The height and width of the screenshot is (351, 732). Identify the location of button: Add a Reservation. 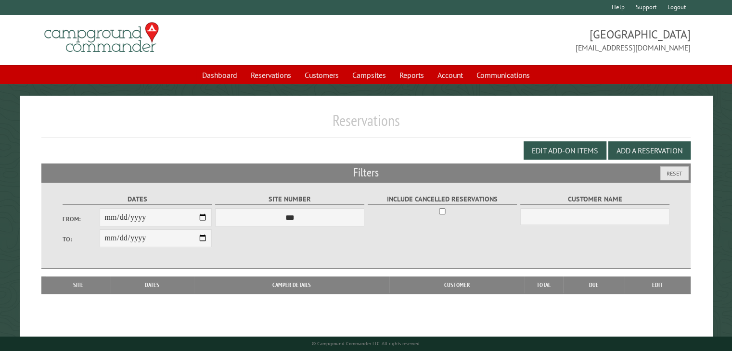
(649, 151).